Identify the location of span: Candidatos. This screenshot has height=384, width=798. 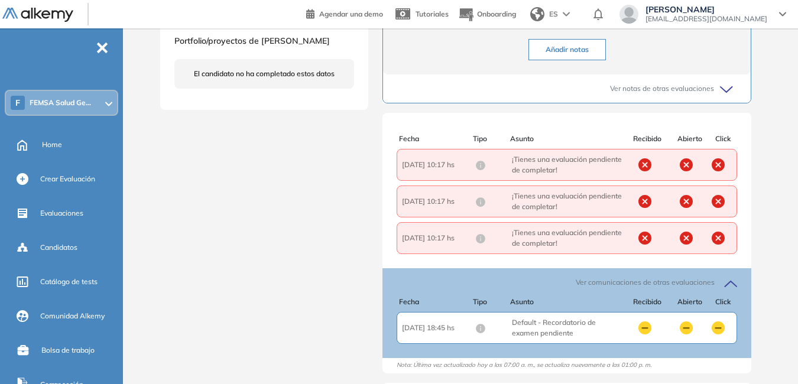
(58, 248).